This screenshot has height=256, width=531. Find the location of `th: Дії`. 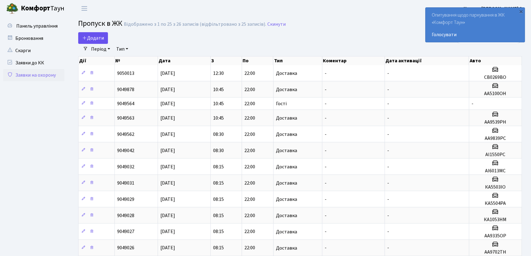

th: Дії is located at coordinates (97, 61).